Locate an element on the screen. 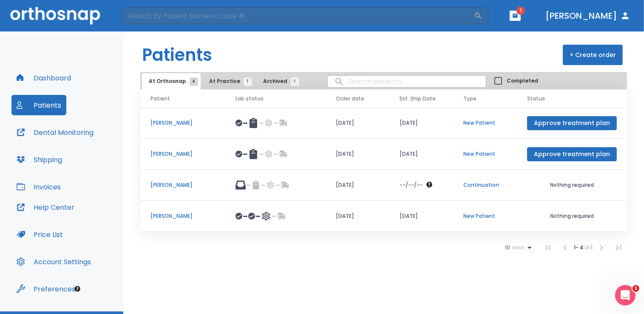 Image resolution: width=644 pixels, height=314 pixels. span: Lab status is located at coordinates (249, 99).